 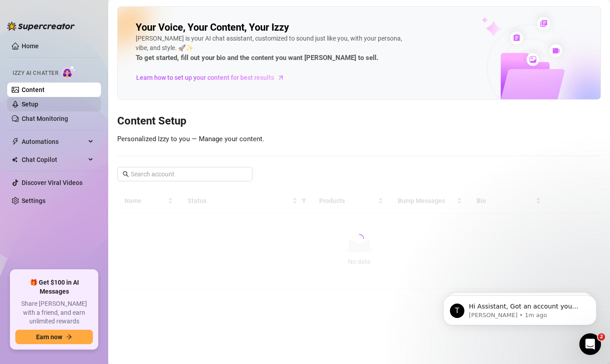 What do you see at coordinates (360, 238) in the screenshot?
I see `span: loading` at bounding box center [360, 238].